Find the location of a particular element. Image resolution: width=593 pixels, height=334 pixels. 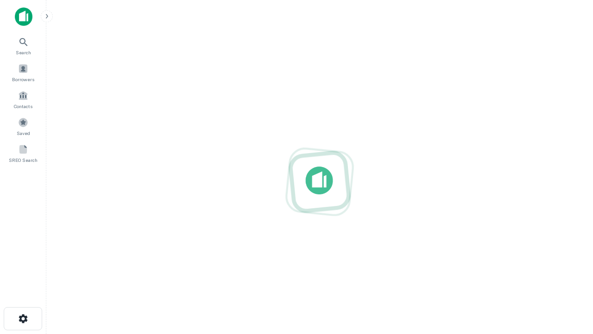

span: Borrowers is located at coordinates (23, 79).